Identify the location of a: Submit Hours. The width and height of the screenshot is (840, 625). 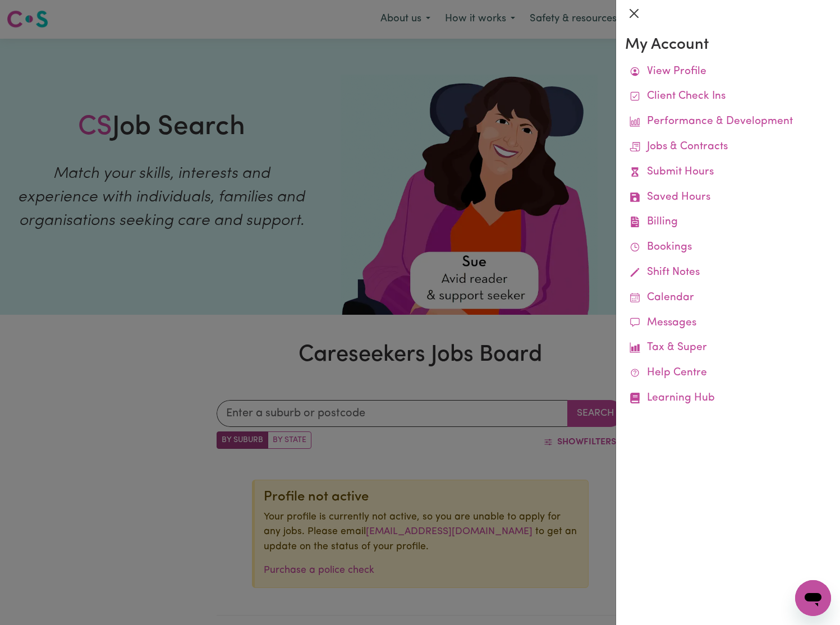
(728, 172).